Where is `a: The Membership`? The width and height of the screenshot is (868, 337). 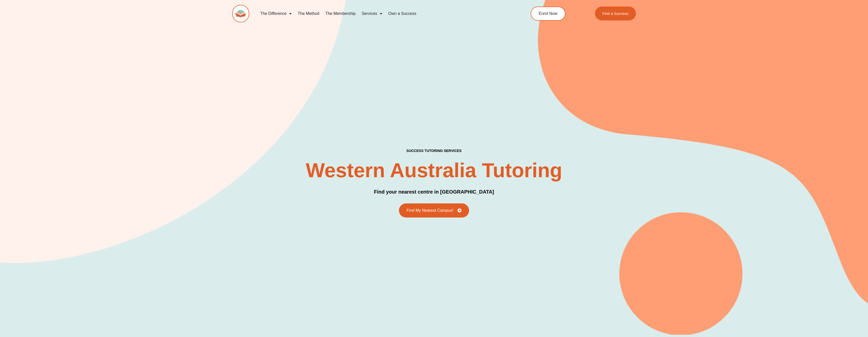
a: The Membership is located at coordinates (340, 14).